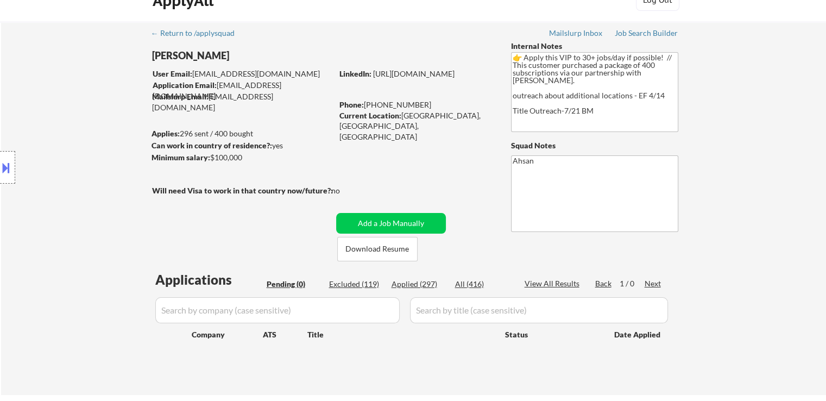  Describe the element at coordinates (242, 134) in the screenshot. I see `div: 296 sent / 400 bought` at that location.